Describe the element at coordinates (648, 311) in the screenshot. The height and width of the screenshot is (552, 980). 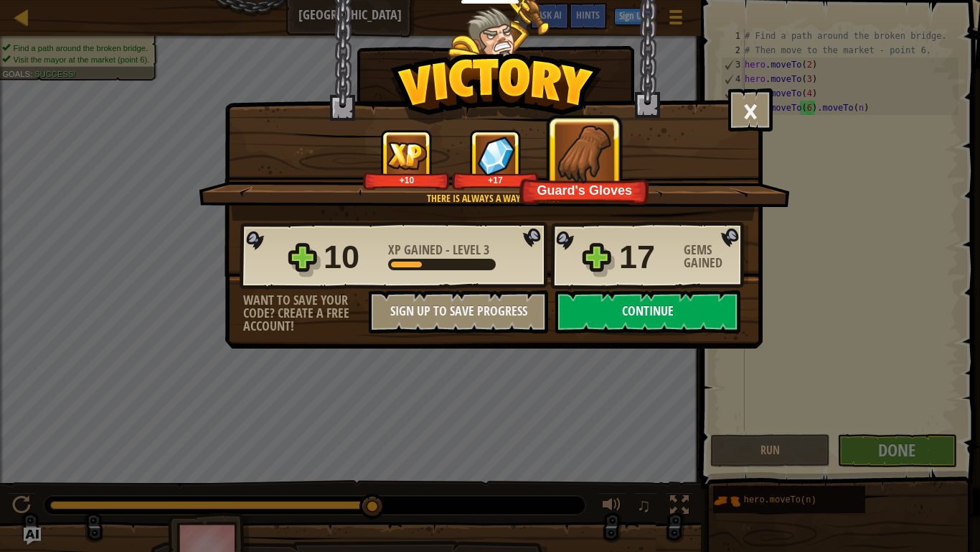
I see `button: Continue` at that location.